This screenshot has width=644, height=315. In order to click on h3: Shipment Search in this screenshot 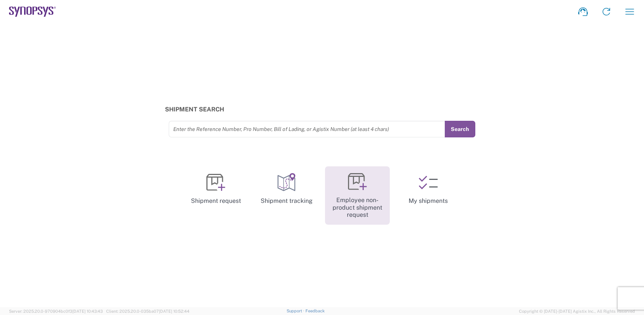, I will do `click(322, 109)`.